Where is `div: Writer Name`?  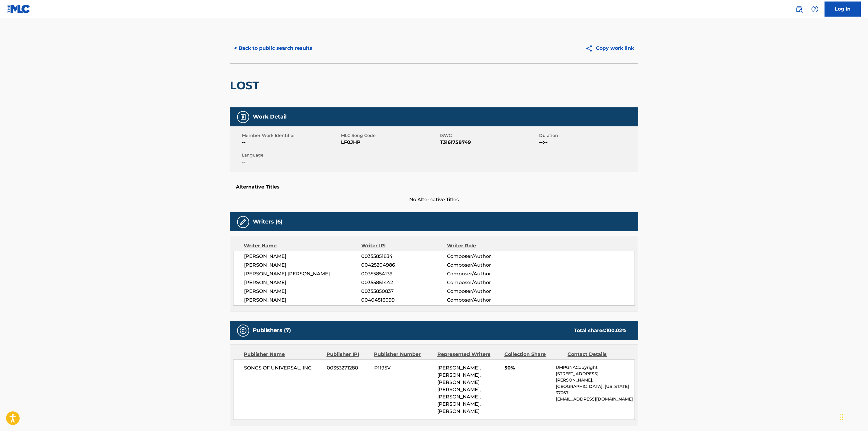 div: Writer Name is located at coordinates (302, 246).